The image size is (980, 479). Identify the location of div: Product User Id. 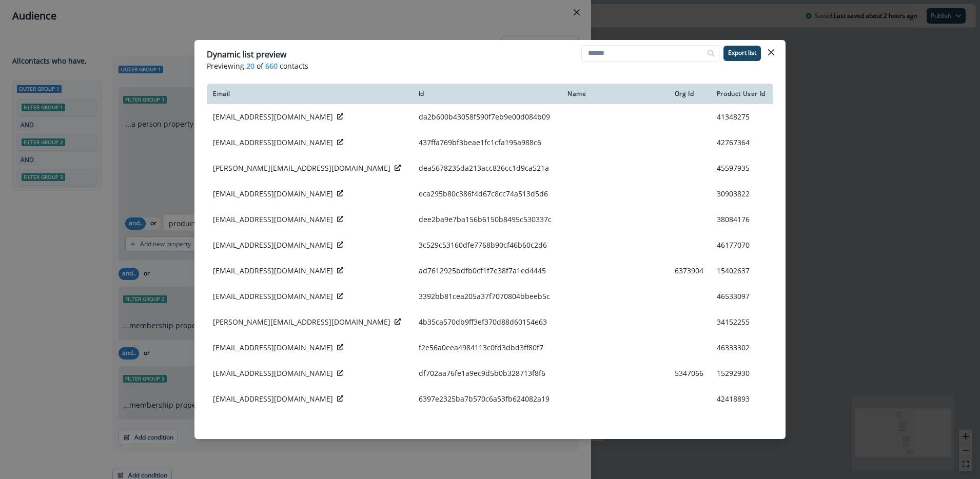
(742, 94).